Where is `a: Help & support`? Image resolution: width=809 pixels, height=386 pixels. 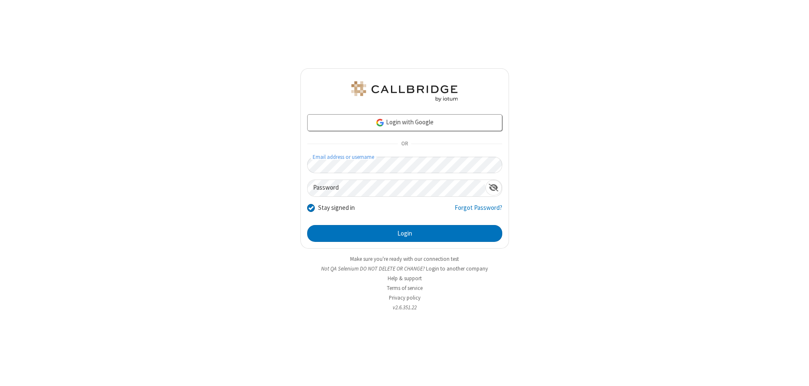
a: Help & support is located at coordinates (404, 278).